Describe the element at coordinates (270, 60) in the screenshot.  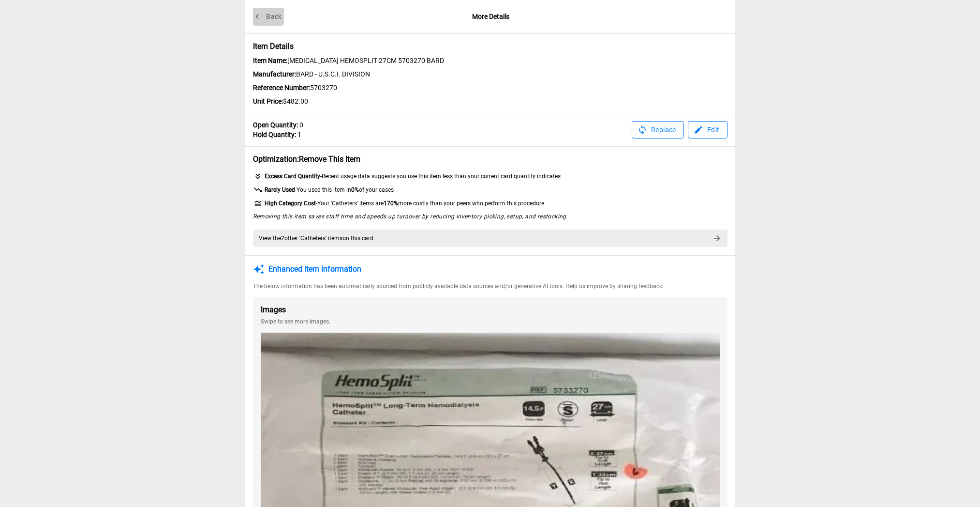
I see `strong: Item Name:` at that location.